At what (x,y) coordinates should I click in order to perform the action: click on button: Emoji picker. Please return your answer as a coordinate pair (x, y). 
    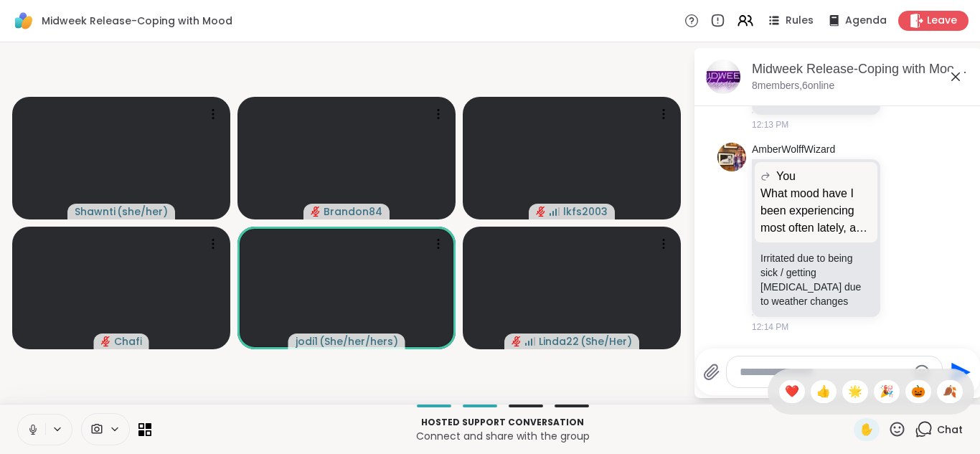
    Looking at the image, I should click on (922, 373).